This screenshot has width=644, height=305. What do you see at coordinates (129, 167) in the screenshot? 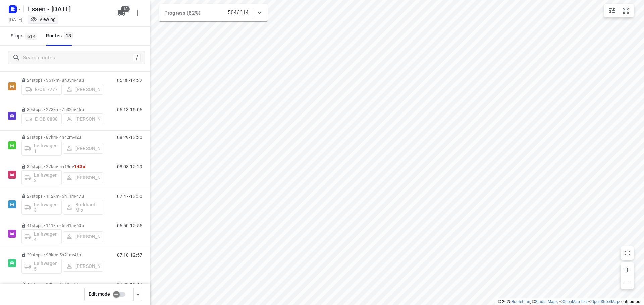
I see `p: 08:08-12:29` at bounding box center [129, 167].